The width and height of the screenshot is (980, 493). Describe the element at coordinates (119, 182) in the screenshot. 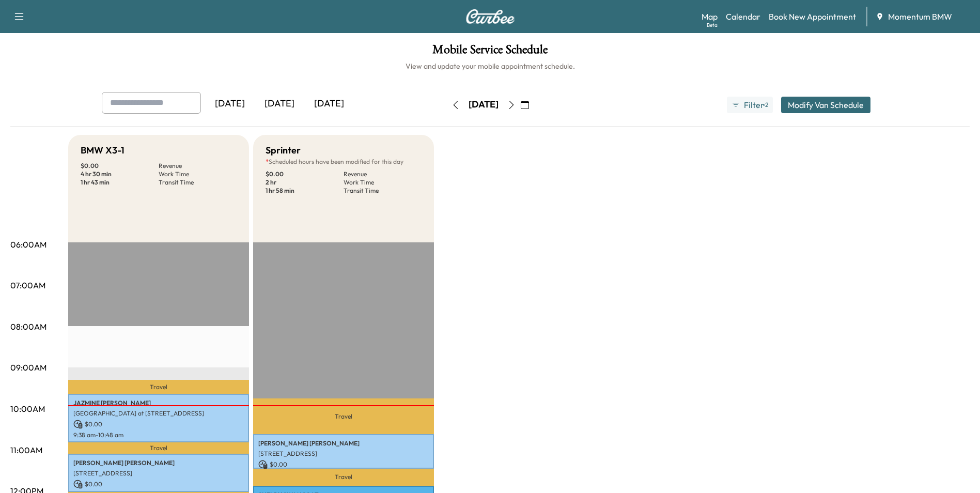

I see `p: 1 hr 43 min` at that location.